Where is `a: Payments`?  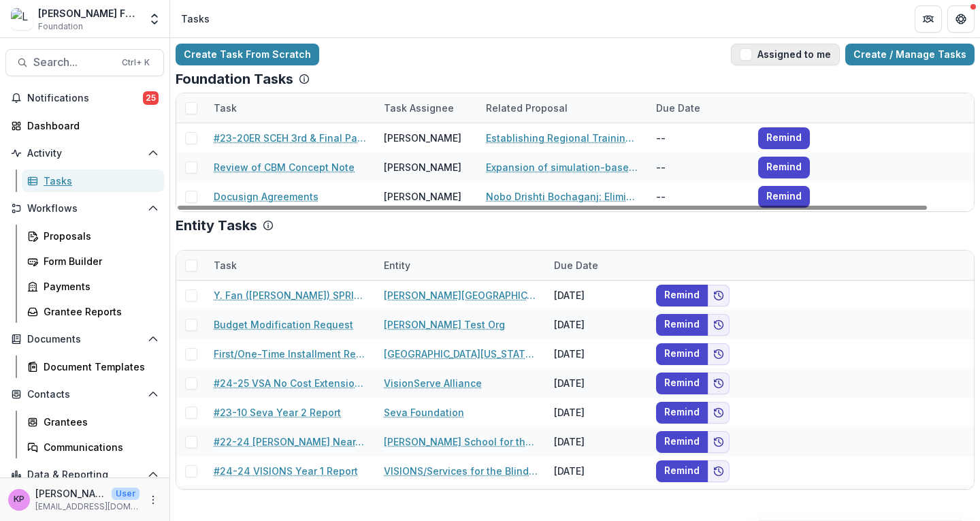 a: Payments is located at coordinates (92, 286).